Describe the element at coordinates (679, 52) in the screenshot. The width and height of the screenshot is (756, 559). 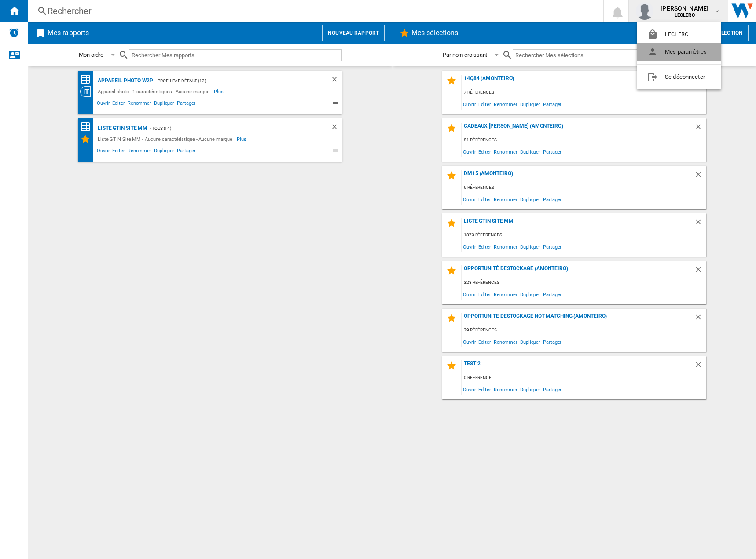
I see `md-menu-item: Mes paramètres` at that location.